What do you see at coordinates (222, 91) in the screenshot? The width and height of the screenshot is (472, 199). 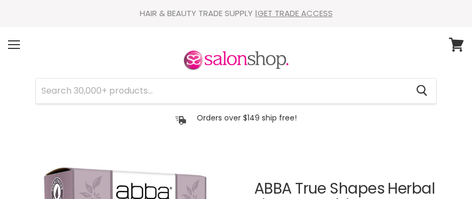 I see `input: Search` at bounding box center [222, 91].